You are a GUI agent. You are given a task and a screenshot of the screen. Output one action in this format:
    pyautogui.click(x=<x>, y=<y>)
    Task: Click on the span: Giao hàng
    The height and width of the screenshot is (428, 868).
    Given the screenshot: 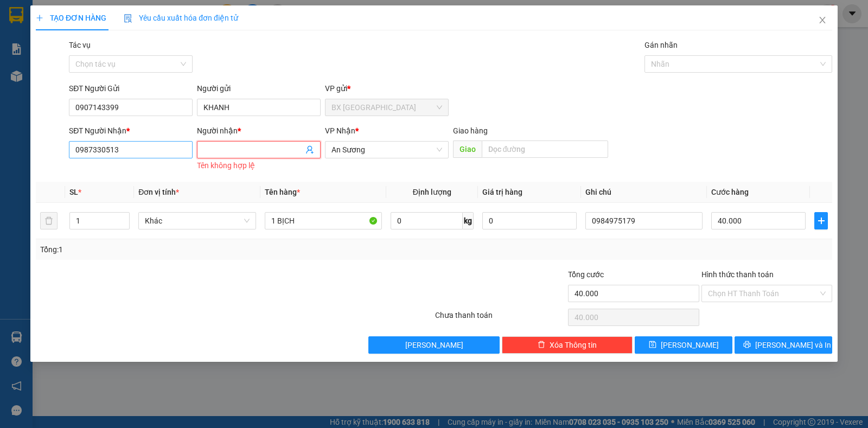 What is the action you would take?
    pyautogui.click(x=471, y=131)
    